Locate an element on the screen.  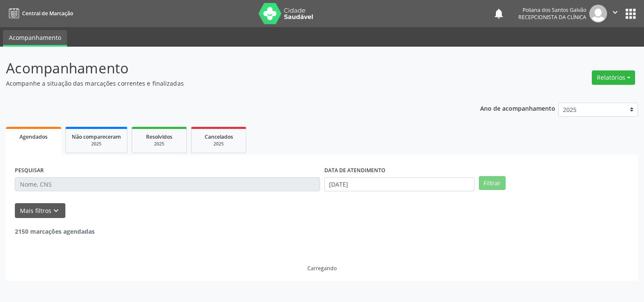
a: Acompanhamento is located at coordinates (35, 38).